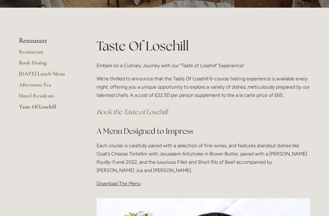 The width and height of the screenshot is (329, 216). What do you see at coordinates (119, 183) in the screenshot?
I see `span: Download The Menu` at bounding box center [119, 183].